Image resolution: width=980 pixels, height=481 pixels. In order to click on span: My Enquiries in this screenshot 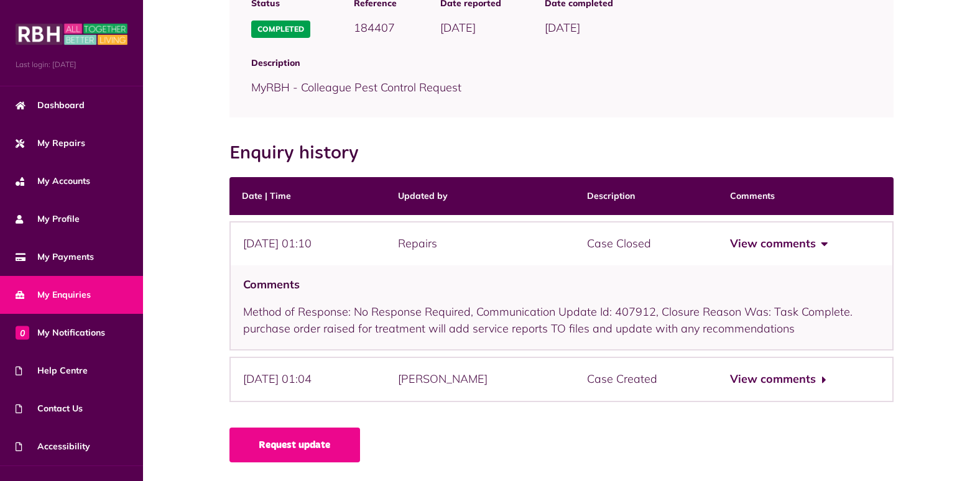, I will do `click(53, 294)`.